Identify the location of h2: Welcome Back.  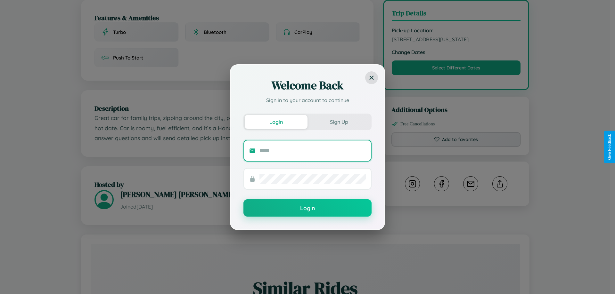
(307, 85).